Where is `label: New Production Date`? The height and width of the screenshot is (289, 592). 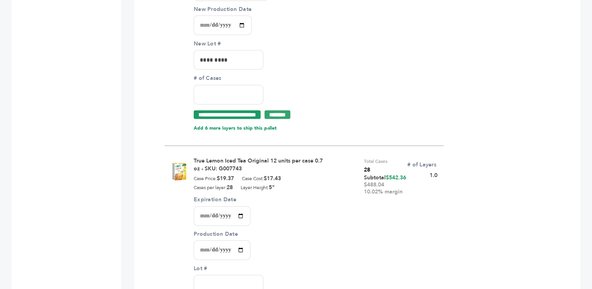 label: New Production Date is located at coordinates (223, 9).